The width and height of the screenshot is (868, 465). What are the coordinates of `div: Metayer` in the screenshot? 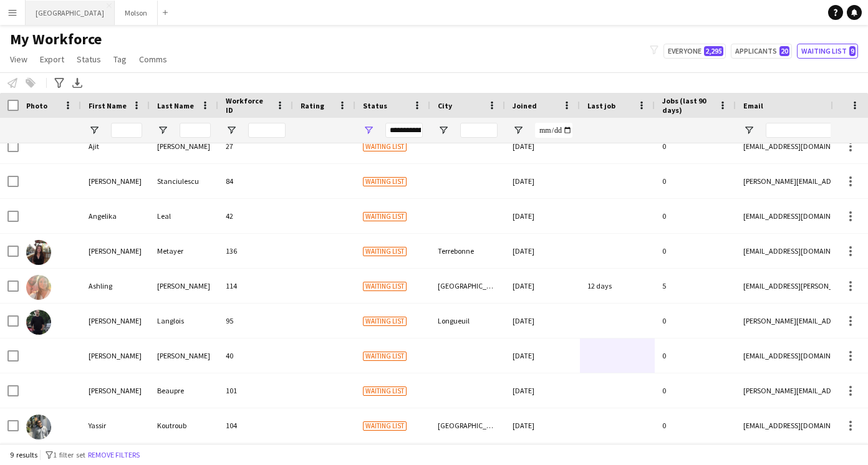 It's located at (184, 250).